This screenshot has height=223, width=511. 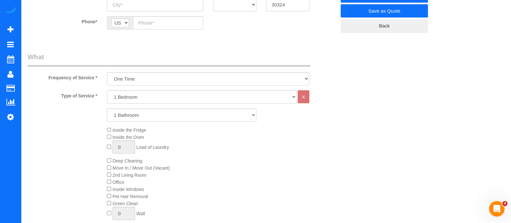 I want to click on span: Green Clean, so click(x=125, y=203).